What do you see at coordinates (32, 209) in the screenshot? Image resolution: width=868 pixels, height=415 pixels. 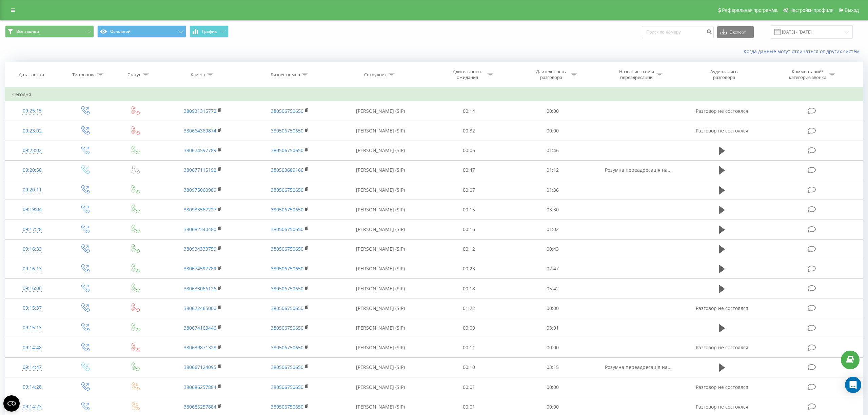 I see `div: 09:19:04` at bounding box center [32, 209].